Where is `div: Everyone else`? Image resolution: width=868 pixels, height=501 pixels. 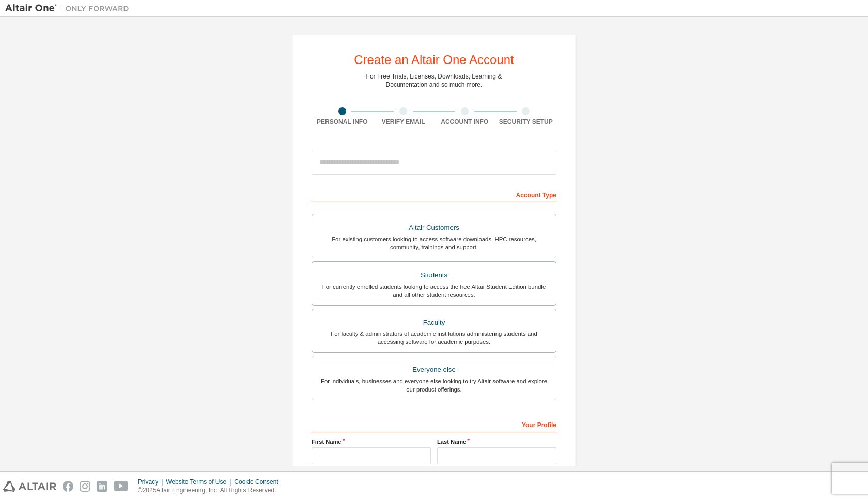
div: Everyone else is located at coordinates (434, 370).